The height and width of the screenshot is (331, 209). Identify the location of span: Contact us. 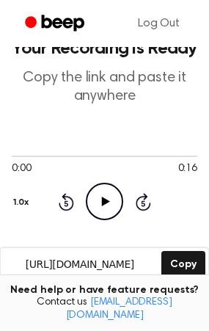
(104, 309).